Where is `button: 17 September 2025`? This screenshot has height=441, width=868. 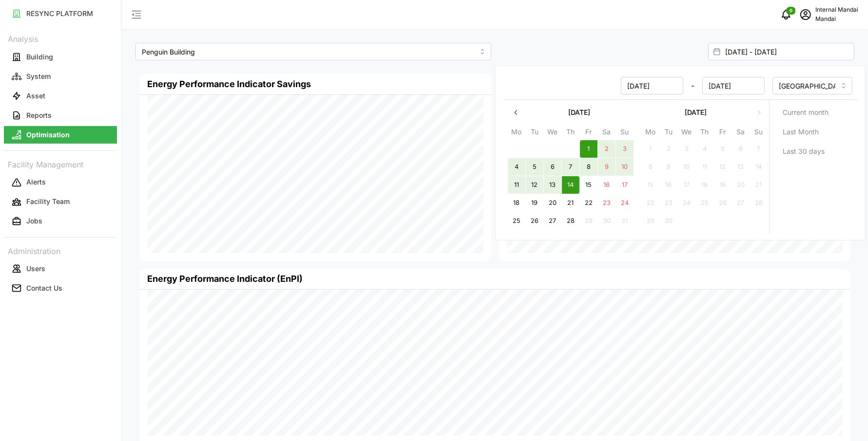 button: 17 September 2025 is located at coordinates (686, 186).